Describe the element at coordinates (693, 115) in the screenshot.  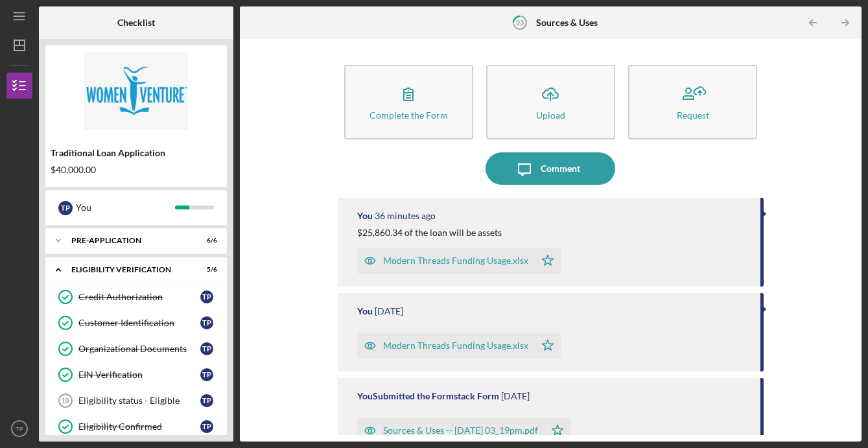
I see `div: Request` at that location.